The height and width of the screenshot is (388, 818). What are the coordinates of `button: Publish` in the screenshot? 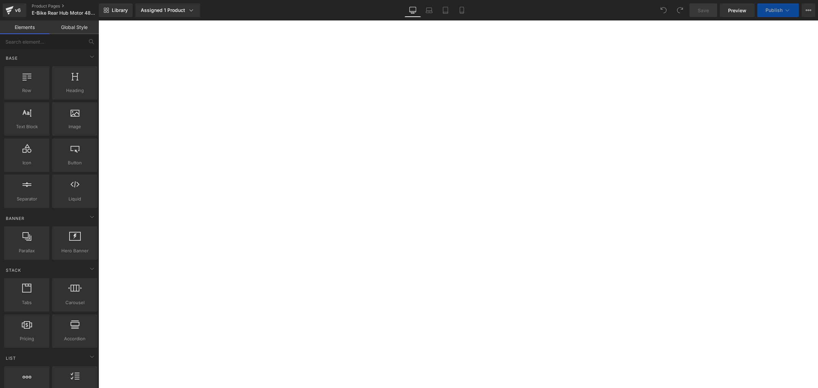 It's located at (778, 10).